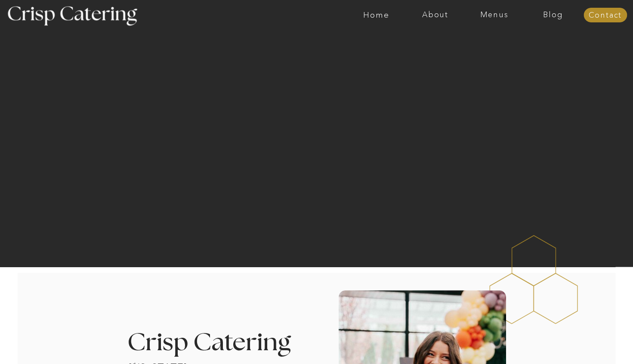 This screenshot has height=364, width=633. What do you see at coordinates (435, 15) in the screenshot?
I see `nav: About` at bounding box center [435, 15].